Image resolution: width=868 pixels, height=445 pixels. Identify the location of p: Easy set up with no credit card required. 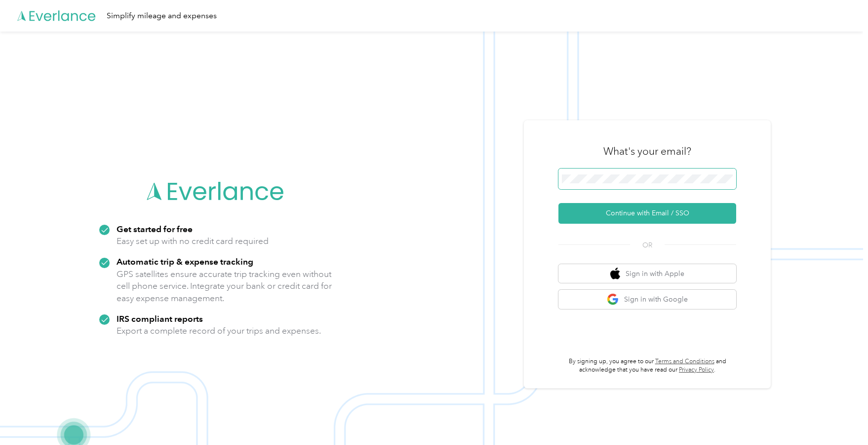
(193, 241).